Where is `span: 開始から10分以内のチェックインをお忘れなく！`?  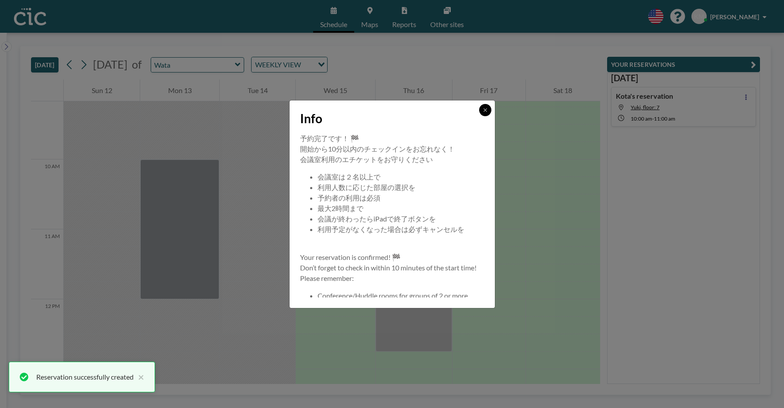
span: 開始から10分以内のチェックインをお忘れなく！ is located at coordinates (377, 148).